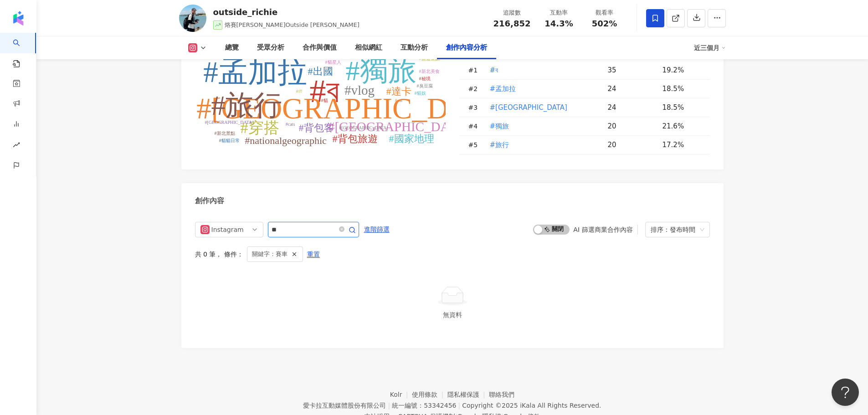 This screenshot has height=415, width=868. What do you see at coordinates (355, 139) in the screenshot?
I see `tspan: #背包旅遊` at bounding box center [355, 139].